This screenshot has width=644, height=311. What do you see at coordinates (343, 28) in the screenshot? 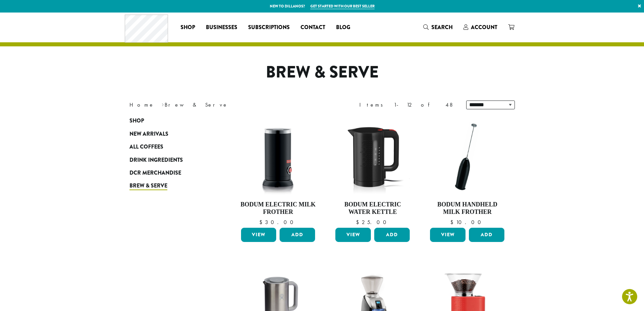
I see `span: Blog` at bounding box center [343, 28].